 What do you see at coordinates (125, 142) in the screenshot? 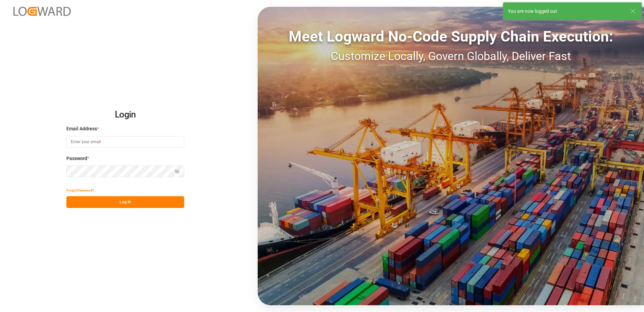
I see `input: Enter your email` at bounding box center [125, 142].